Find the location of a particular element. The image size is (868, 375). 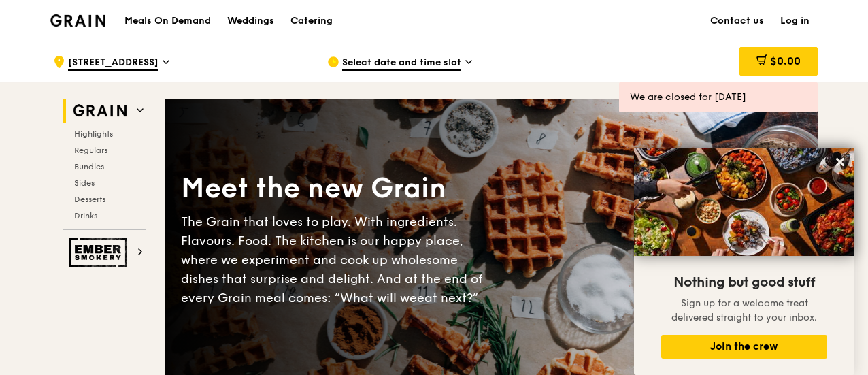

a: Catering is located at coordinates (312, 21).